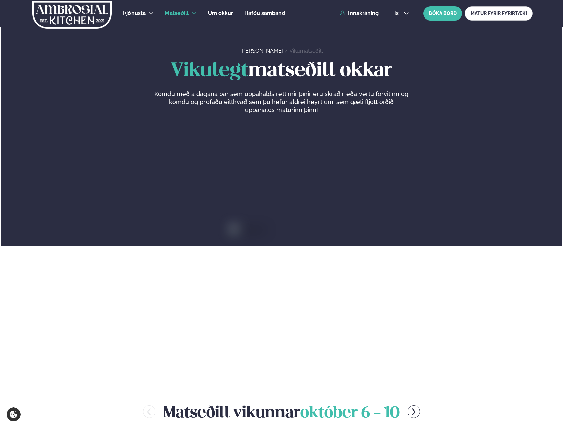 The height and width of the screenshot is (428, 563). Describe the element at coordinates (402, 13) in the screenshot. I see `button: is` at that location.